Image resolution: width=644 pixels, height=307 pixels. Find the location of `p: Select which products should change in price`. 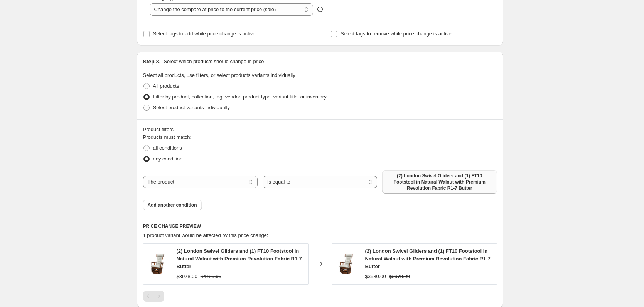

p: Select which products should change in price is located at coordinates (214, 62).